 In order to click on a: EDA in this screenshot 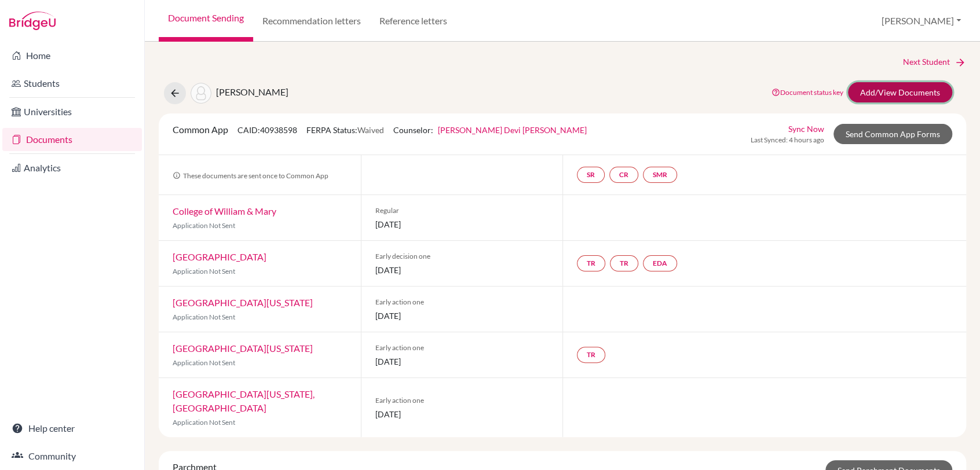, I will do `click(660, 264)`.